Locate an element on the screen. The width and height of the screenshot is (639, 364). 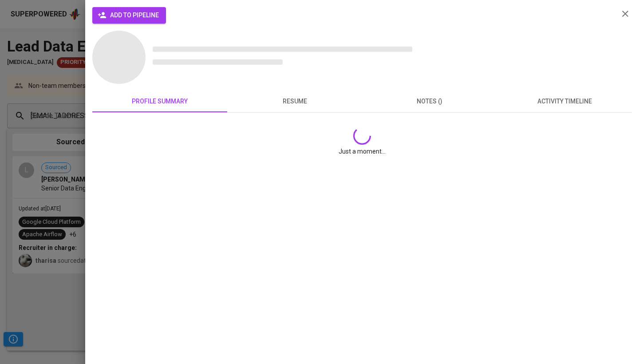
span: Just a moment... is located at coordinates (362, 151).